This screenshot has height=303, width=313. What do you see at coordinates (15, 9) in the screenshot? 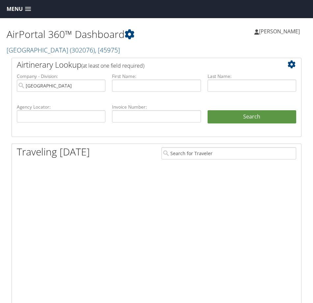
I see `span: Menu` at bounding box center [15, 9].